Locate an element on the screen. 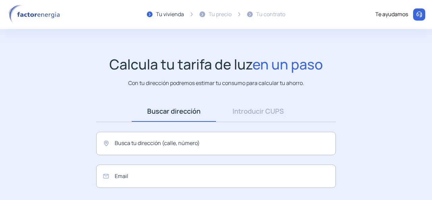 The height and width of the screenshot is (200, 432). h1: Calcula tu tarifa de luz is located at coordinates (216, 64).